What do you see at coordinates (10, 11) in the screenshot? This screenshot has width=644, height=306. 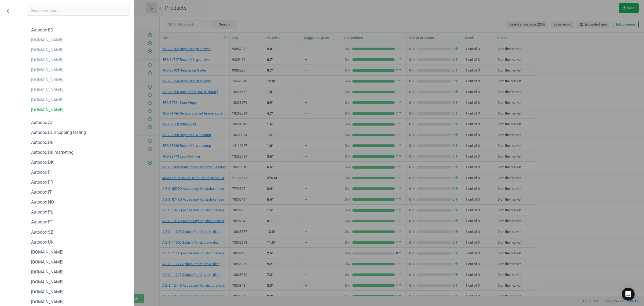 I see `button: keyboard_backspace` at bounding box center [10, 11].